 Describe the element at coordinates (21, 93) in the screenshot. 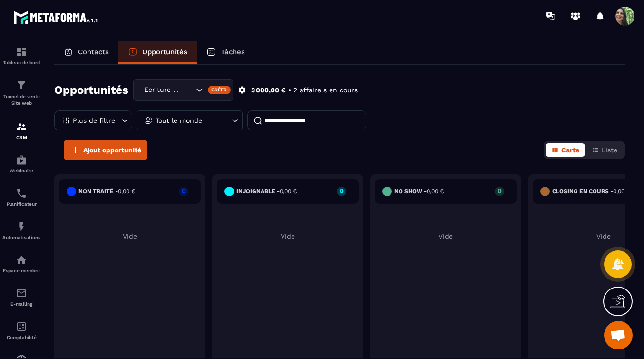

I see `a: formationformationTunnel de vente Site web` at that location.